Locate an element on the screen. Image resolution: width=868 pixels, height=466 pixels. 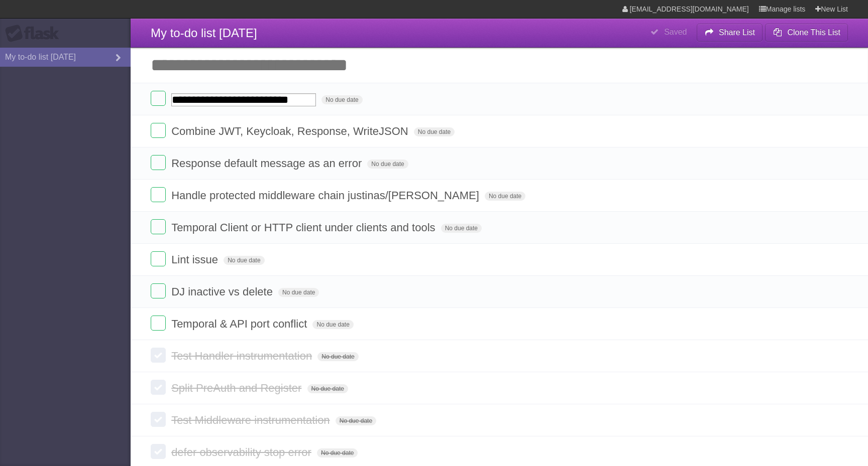
b: Share List is located at coordinates (737, 32).